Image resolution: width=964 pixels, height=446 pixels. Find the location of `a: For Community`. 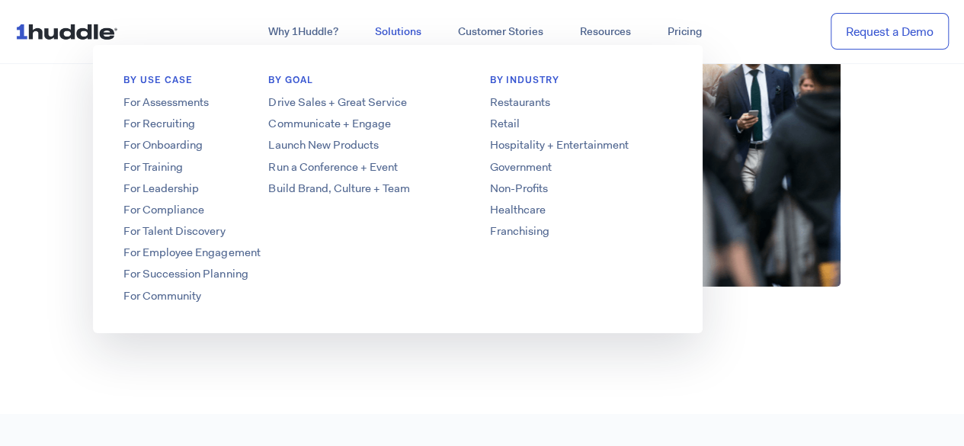

a: For Community is located at coordinates (215, 296).